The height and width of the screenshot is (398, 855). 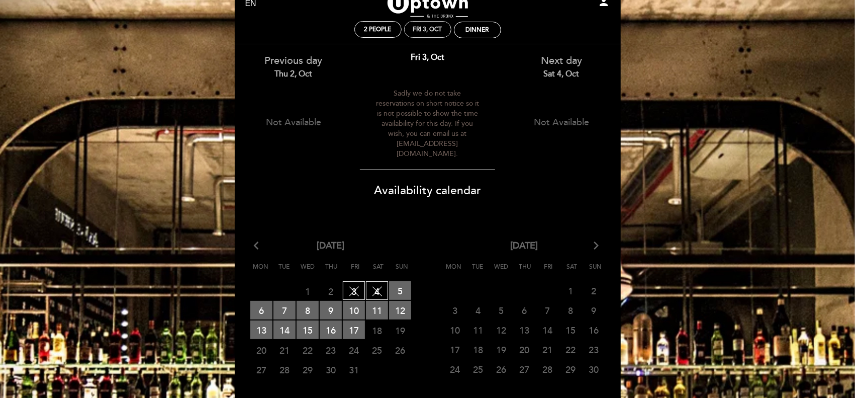 I want to click on span: Sadly we do not take reservations on short notice so it is not possible to show the time availabi..., so click(x=427, y=124).